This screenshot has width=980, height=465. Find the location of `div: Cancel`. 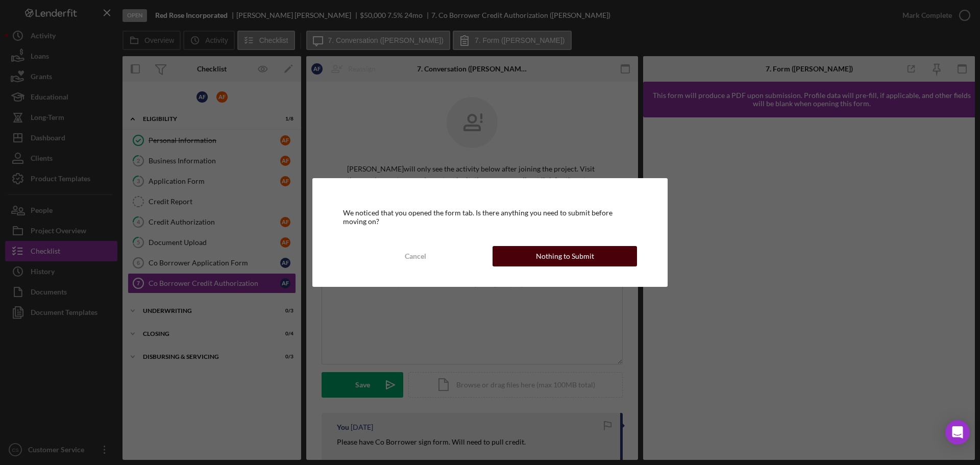

div: Cancel is located at coordinates (415, 256).